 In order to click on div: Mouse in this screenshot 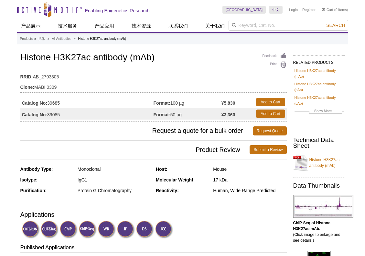, I will do `click(250, 169)`.